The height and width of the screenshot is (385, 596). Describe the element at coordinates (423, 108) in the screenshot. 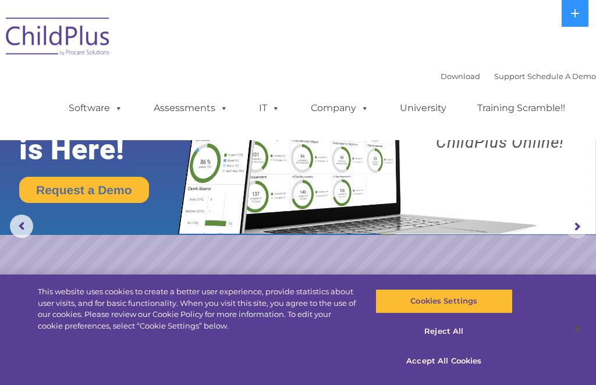

I see `a: University` at that location.